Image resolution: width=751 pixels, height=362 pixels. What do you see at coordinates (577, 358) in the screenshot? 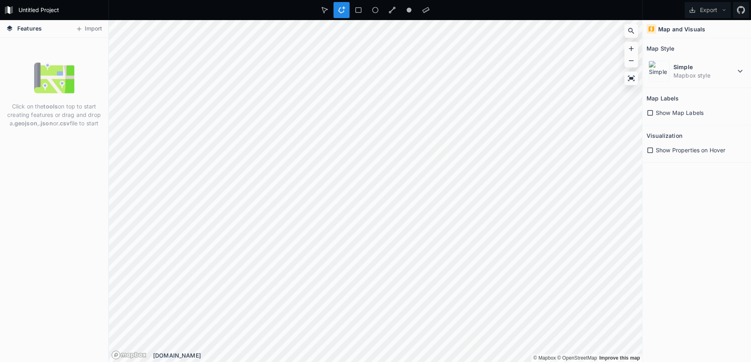
I see `a: OpenStreetMap` at bounding box center [577, 358].